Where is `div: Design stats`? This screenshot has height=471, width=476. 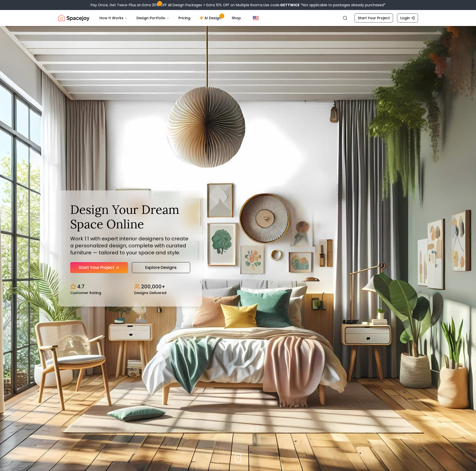
div: Design stats is located at coordinates (130, 287).